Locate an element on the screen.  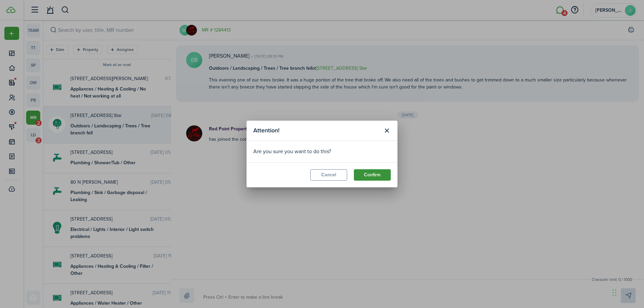
button: Confirm is located at coordinates (372, 175).